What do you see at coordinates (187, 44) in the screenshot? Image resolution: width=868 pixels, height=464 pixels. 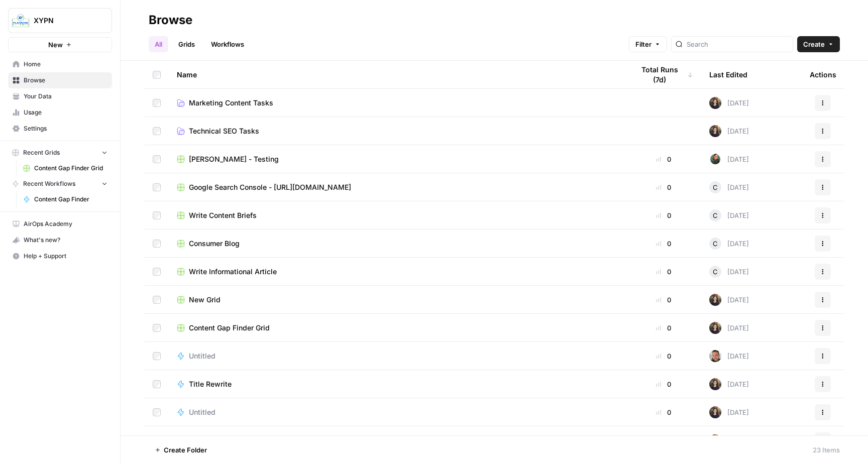 I see `a: Grids` at bounding box center [187, 44].